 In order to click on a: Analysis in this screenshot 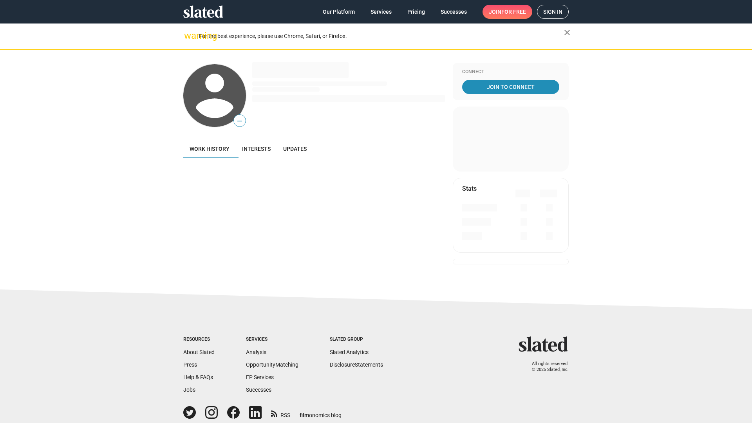, I will do `click(256, 352)`.